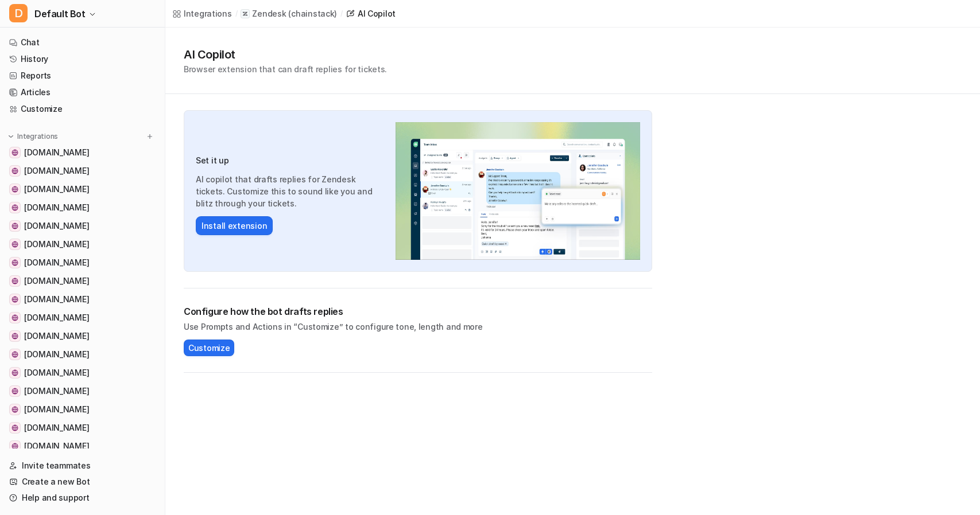  What do you see at coordinates (15, 244) in the screenshot?
I see `img: docs.ton.org` at bounding box center [15, 244].